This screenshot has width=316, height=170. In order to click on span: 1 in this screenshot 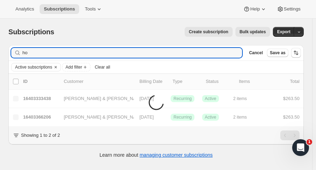, I will do `click(309, 142)`.